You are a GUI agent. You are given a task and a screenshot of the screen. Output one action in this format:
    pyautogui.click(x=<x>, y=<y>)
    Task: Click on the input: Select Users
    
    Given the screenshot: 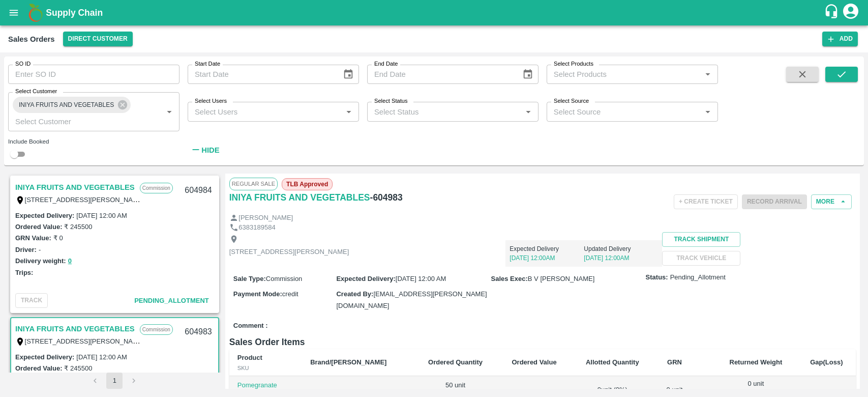 What is the action you would take?
    pyautogui.click(x=265, y=112)
    